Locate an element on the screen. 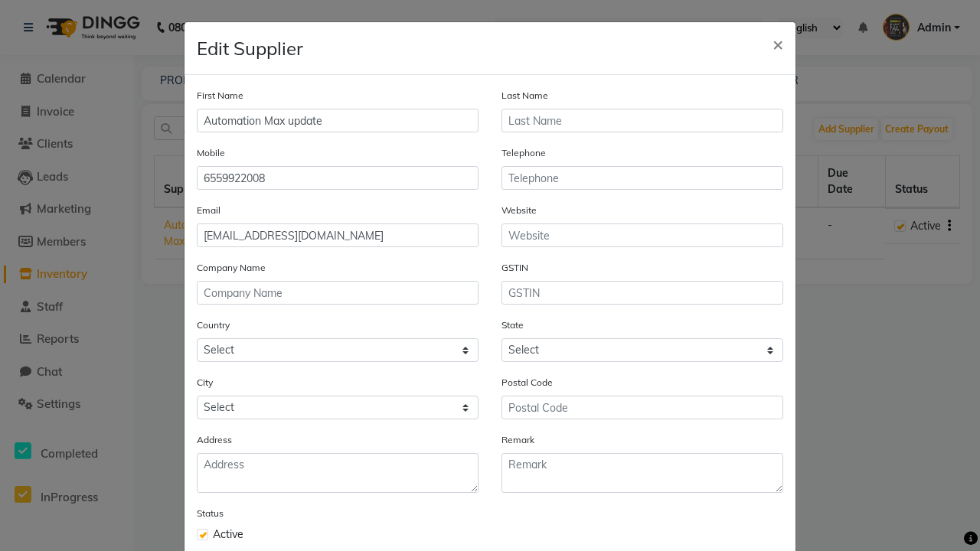 The image size is (980, 551). input: Email is located at coordinates (338, 235).